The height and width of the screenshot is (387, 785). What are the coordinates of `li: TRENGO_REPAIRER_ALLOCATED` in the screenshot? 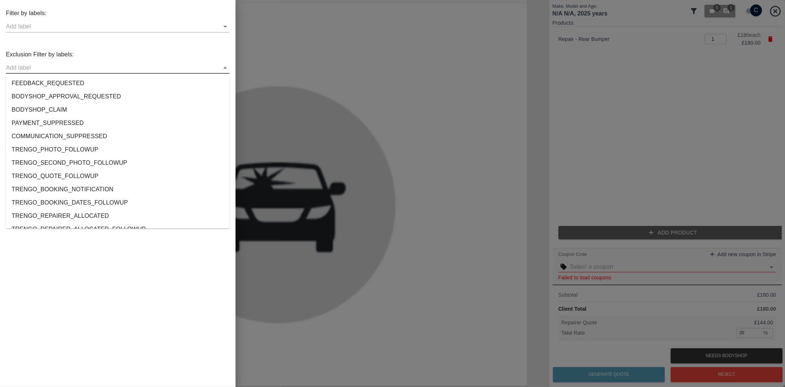 It's located at (118, 216).